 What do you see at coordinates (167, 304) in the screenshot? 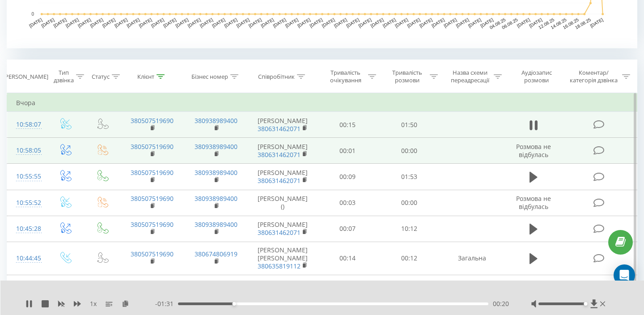
I see `span: - 01:31` at bounding box center [167, 304].